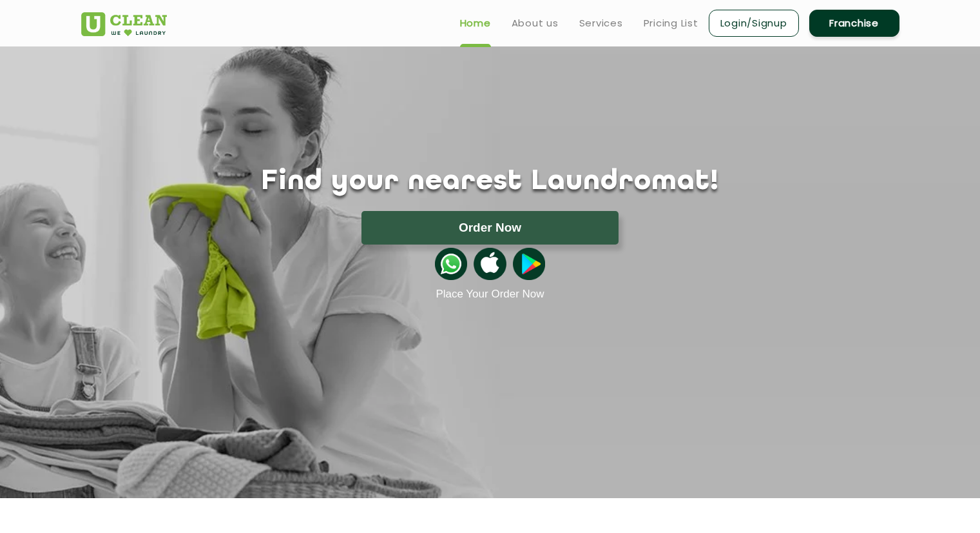  What do you see at coordinates (124, 24) in the screenshot?
I see `img: UClean Laundry and Dry Cleaning` at bounding box center [124, 24].